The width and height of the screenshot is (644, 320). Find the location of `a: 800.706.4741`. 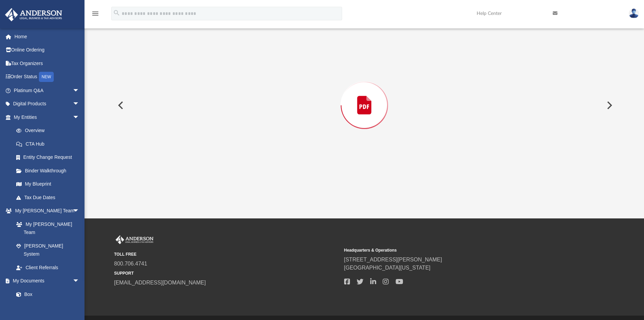

a: 800.706.4741 is located at coordinates (130, 263).